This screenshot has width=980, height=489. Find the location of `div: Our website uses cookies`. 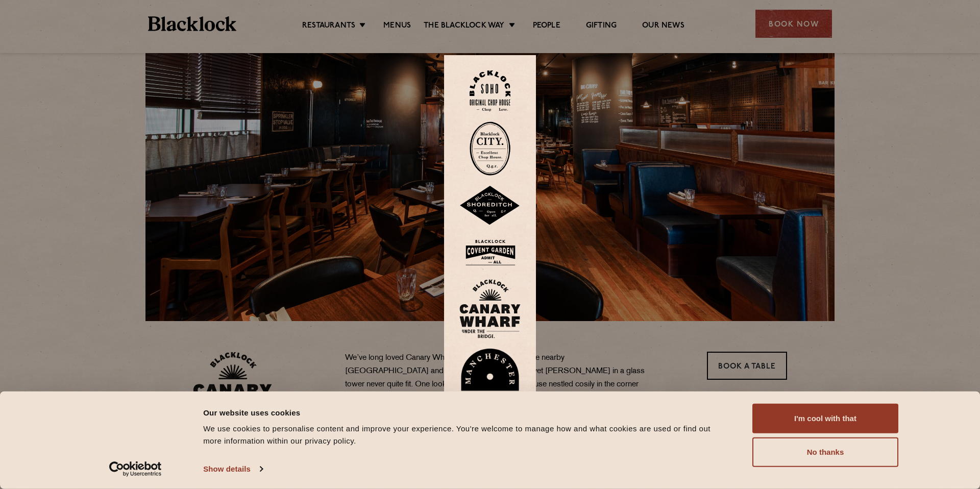

div: Our website uses cookies is located at coordinates (466, 412).